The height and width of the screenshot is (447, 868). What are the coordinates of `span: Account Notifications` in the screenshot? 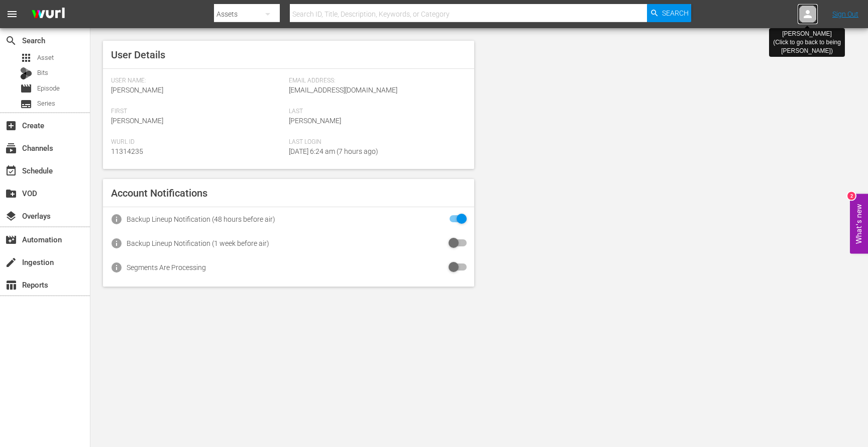 It's located at (159, 193).